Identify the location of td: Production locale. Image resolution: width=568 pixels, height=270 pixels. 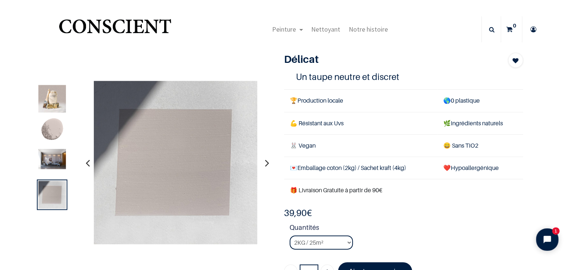
(361, 101).